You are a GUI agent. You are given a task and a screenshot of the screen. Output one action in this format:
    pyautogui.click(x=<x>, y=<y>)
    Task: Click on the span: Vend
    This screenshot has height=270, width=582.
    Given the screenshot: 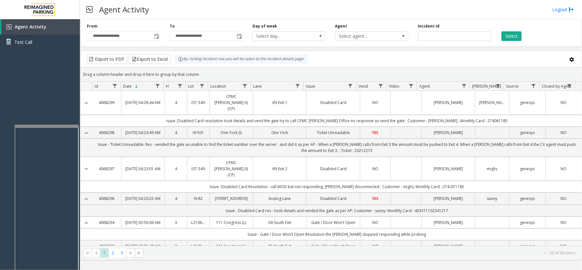 What is the action you would take?
    pyautogui.click(x=363, y=86)
    